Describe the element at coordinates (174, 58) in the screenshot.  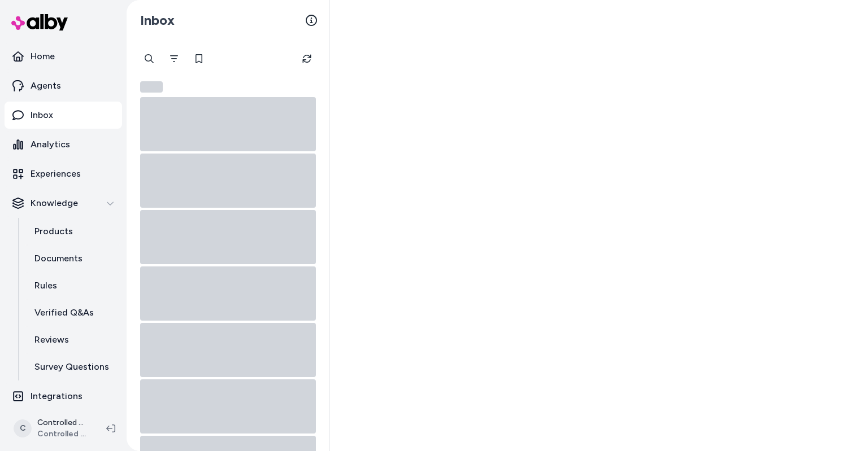
I see `button: Filter` at that location.